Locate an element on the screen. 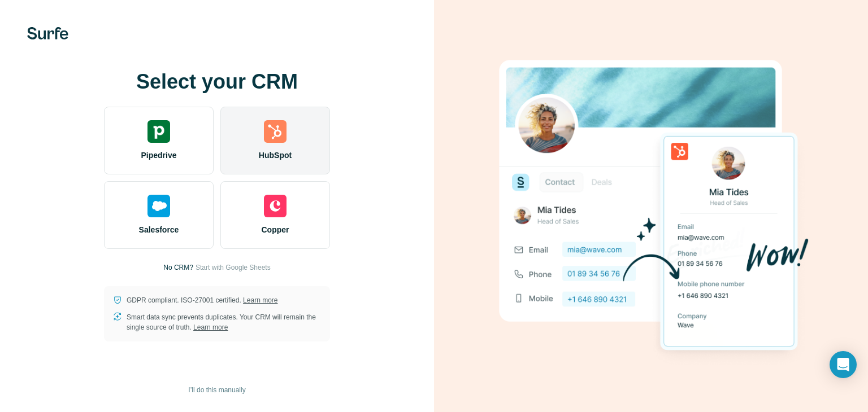 Image resolution: width=868 pixels, height=412 pixels. div: Open Intercom Messenger is located at coordinates (843, 365).